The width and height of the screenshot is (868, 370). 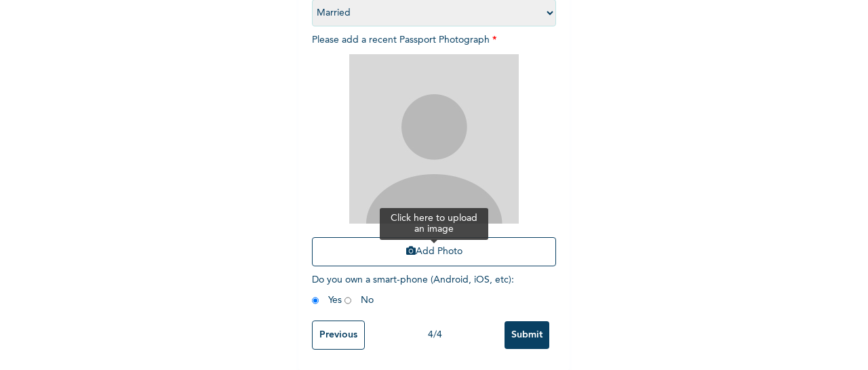 I want to click on input: Submit, so click(x=527, y=335).